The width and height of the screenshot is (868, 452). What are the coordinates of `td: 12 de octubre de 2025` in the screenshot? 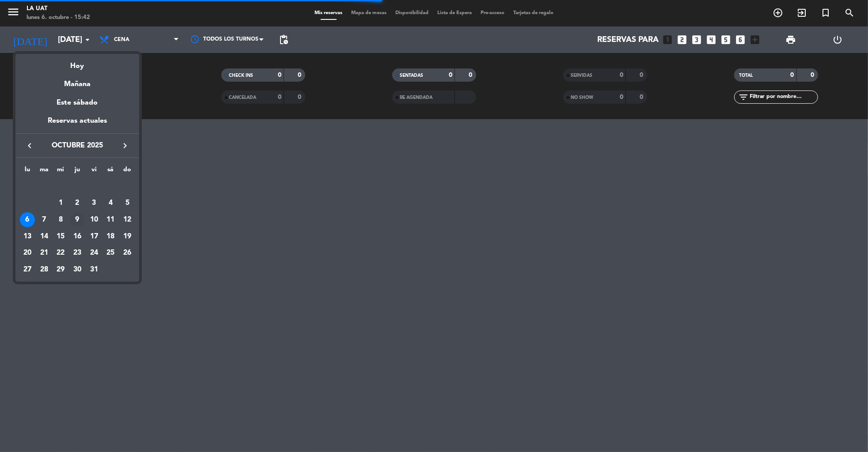 It's located at (127, 220).